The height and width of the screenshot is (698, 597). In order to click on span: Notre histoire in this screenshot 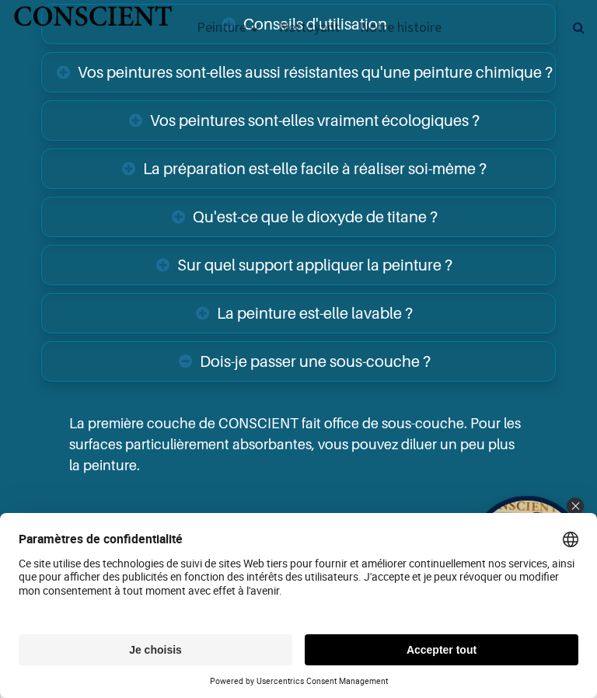, I will do `click(401, 26)`.